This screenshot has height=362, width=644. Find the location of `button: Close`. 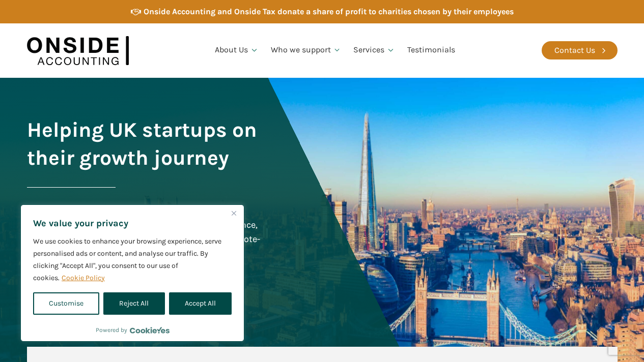

button: Close is located at coordinates (234, 213).